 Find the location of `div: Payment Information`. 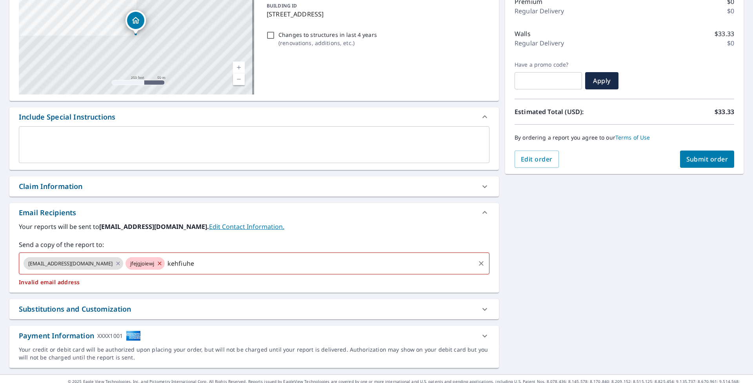

div: Payment Information is located at coordinates (80, 336).